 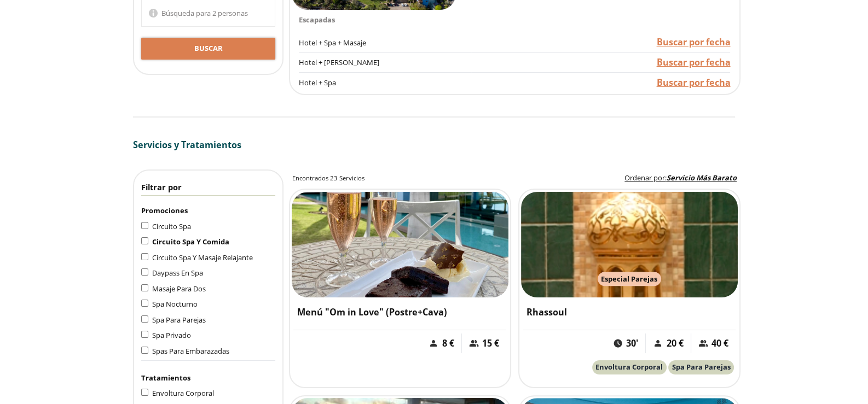 What do you see at coordinates (177, 273) in the screenshot?
I see `span: Daypass En Spa` at bounding box center [177, 273].